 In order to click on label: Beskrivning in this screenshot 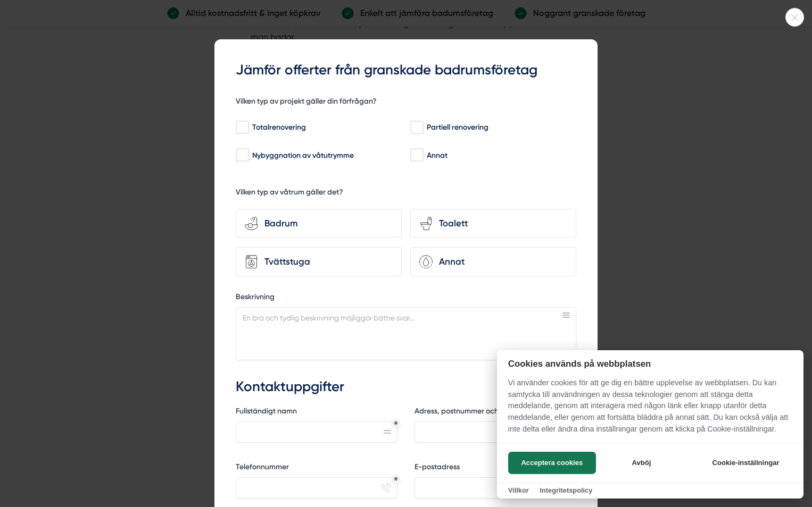, I will do `click(406, 298)`.